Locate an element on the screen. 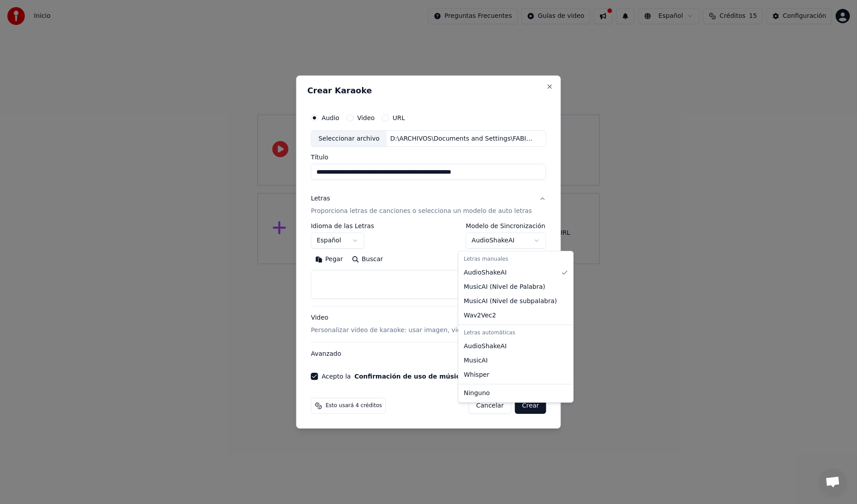 The image size is (857, 504). span: MusicAI ( Nivel de Palabra ) is located at coordinates (505, 287).